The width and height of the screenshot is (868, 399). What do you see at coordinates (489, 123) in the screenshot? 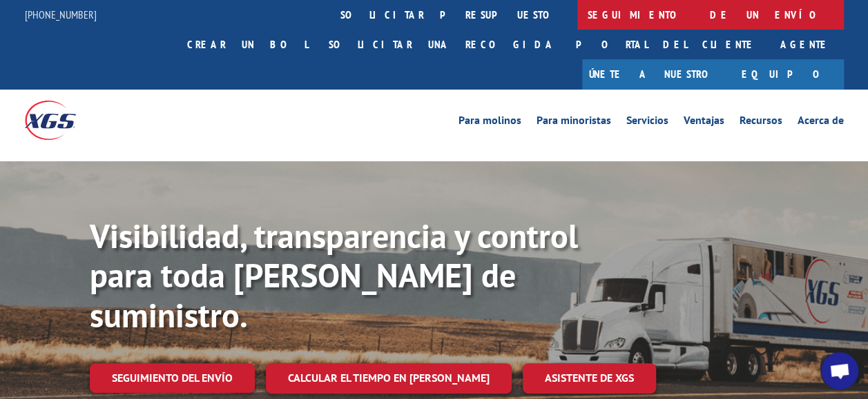
I see `a: Para molinos` at bounding box center [489, 123].